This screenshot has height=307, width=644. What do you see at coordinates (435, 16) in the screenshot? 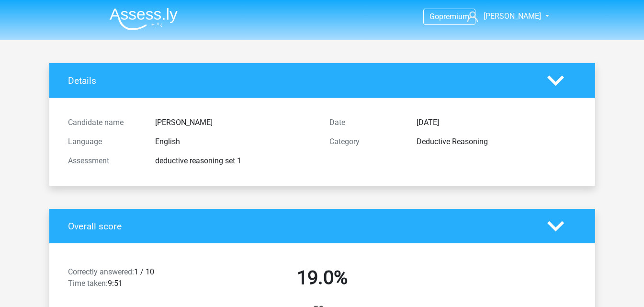
I see `span: Go` at bounding box center [435, 16].